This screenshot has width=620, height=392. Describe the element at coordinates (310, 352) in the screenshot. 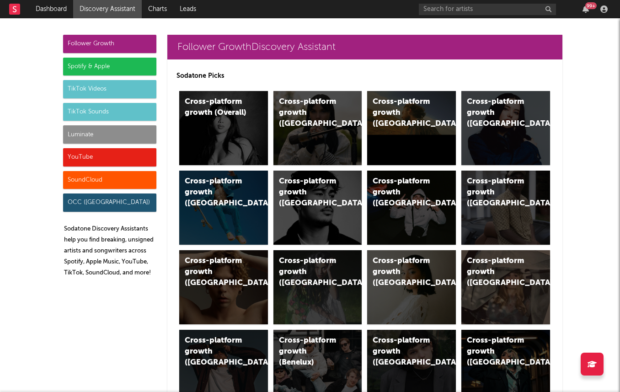

I see `div: Cross-platform growth (Benelux)` at that location.